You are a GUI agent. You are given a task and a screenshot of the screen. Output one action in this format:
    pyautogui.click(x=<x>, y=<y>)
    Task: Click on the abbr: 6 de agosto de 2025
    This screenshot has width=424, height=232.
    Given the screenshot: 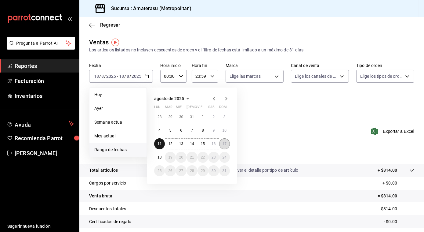 What is the action you would take?
    pyautogui.click(x=181, y=130)
    